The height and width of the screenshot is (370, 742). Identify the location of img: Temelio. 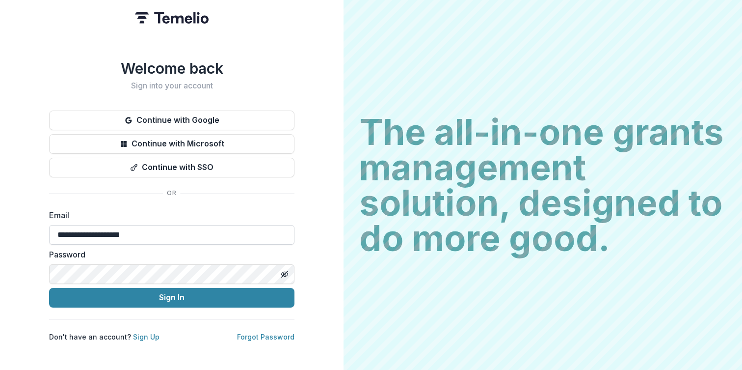
(172, 18).